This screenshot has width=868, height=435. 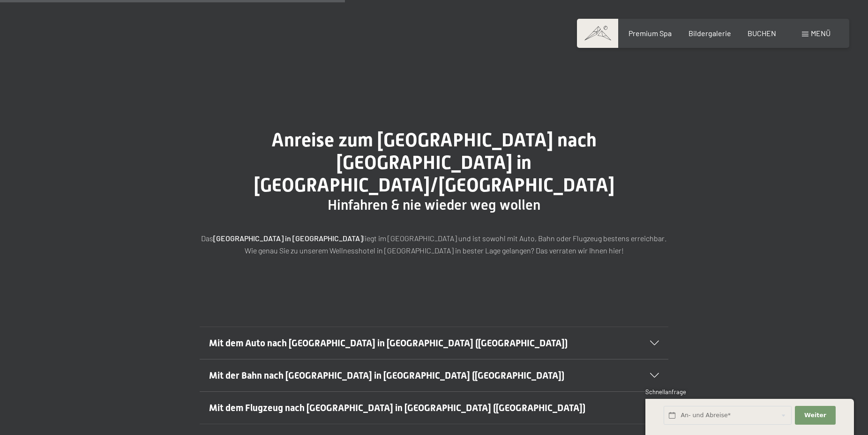 I want to click on span: Premium Spa, so click(x=650, y=33).